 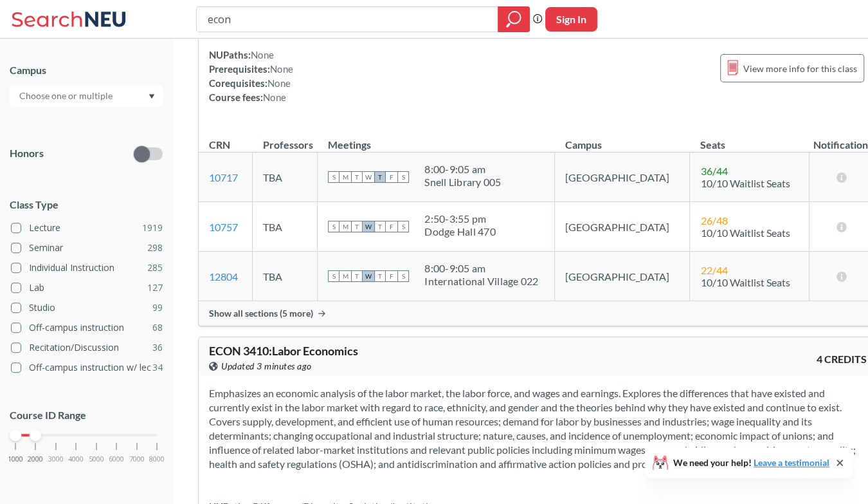 What do you see at coordinates (155, 248) in the screenshot?
I see `span: 298` at bounding box center [155, 248].